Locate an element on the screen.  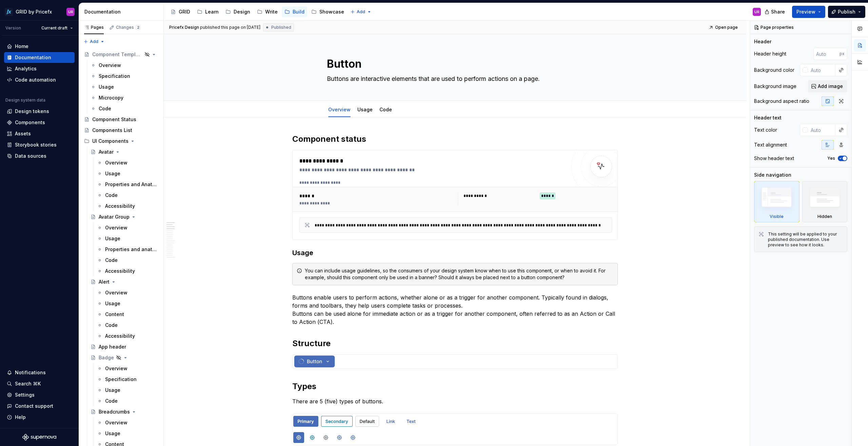
a: Avatar Group is located at coordinates (124, 217).